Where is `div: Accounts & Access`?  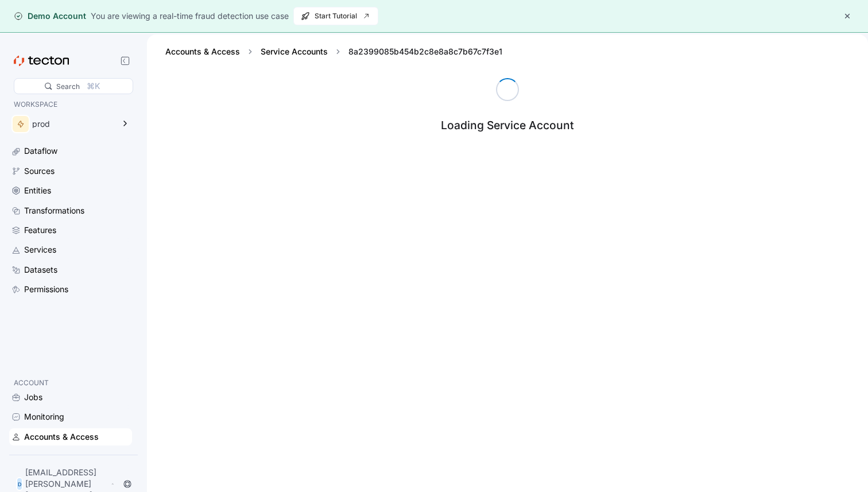 div: Accounts & Access is located at coordinates (62, 436).